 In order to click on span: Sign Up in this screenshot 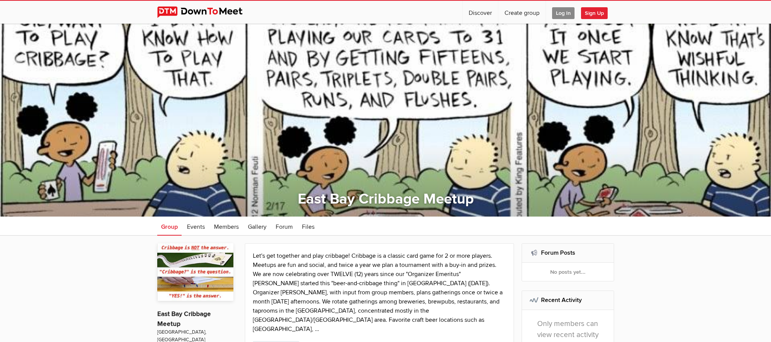, I will do `click(595, 13)`.